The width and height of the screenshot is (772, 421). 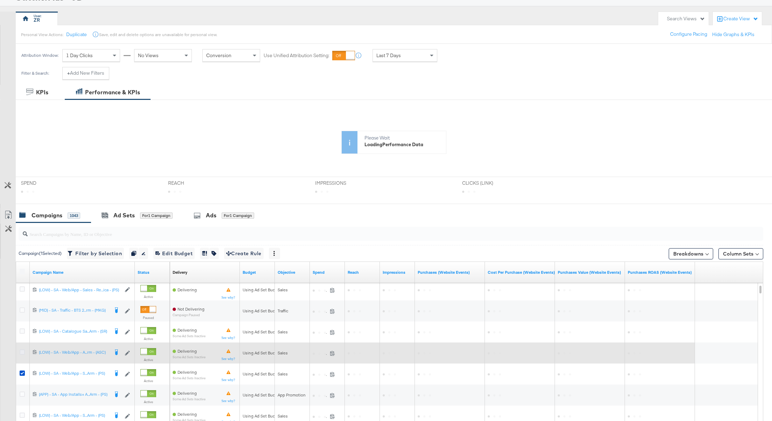 I want to click on a: The total amount spent to date., so click(x=327, y=272).